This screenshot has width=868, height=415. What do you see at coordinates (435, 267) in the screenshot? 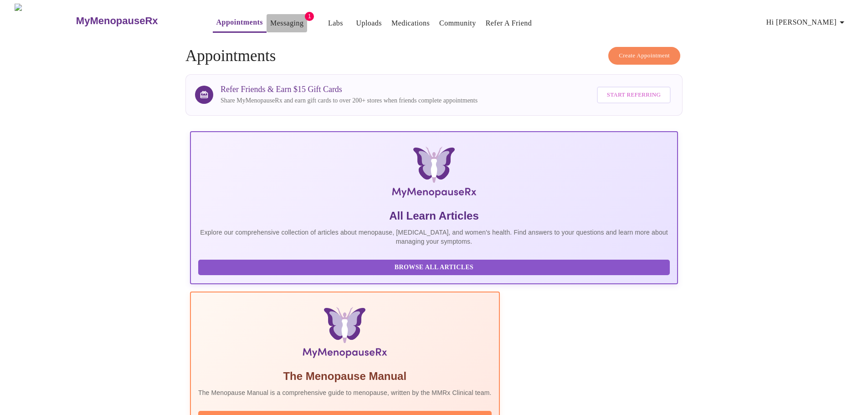
I see `a: Browse All Articles` at bounding box center [435, 267].